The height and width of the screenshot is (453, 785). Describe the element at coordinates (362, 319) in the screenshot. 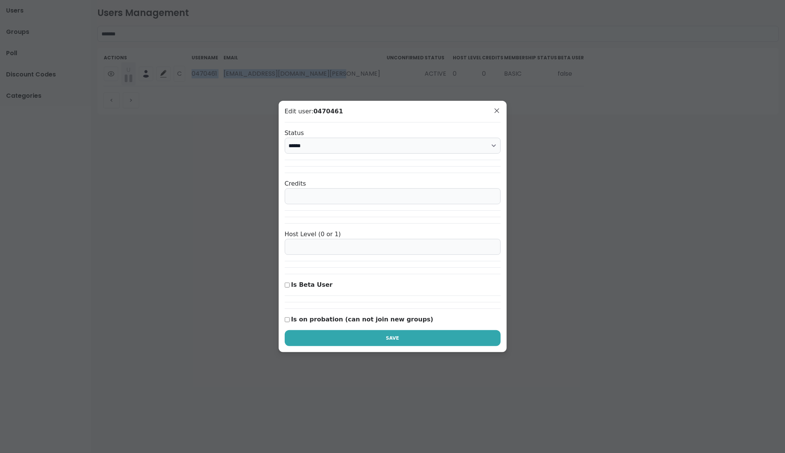

I see `label: Is on probation (can not join new groups)` at that location.